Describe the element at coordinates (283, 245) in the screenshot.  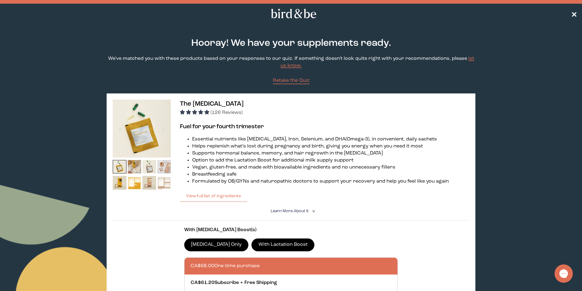
I see `label: With Lactation Boost` at that location.